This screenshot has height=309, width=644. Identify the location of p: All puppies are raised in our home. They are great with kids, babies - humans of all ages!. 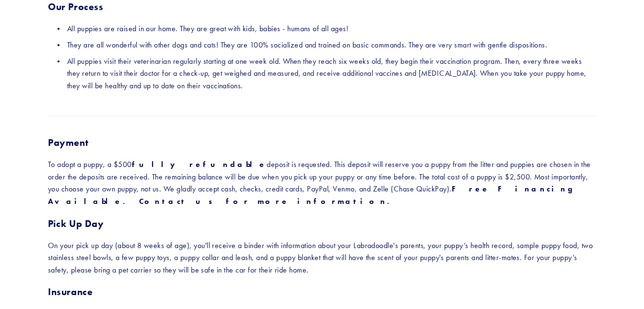
(331, 29).